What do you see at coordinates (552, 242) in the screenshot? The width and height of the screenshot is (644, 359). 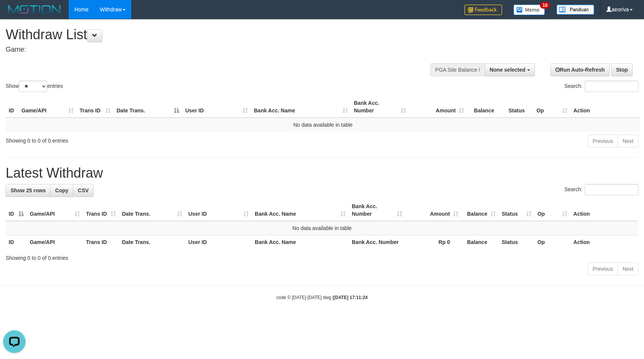 I see `th: Op` at bounding box center [552, 242].